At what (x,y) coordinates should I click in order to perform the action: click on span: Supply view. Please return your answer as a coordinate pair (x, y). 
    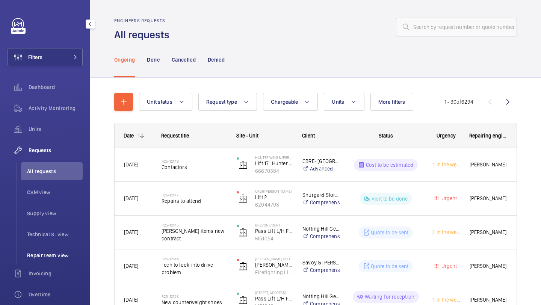
    Looking at the image, I should click on (55, 213).